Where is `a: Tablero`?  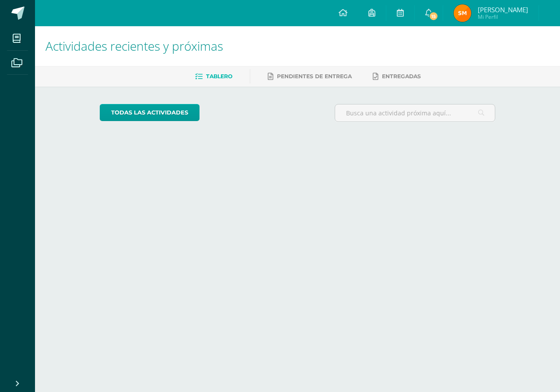 a: Tablero is located at coordinates (213, 77).